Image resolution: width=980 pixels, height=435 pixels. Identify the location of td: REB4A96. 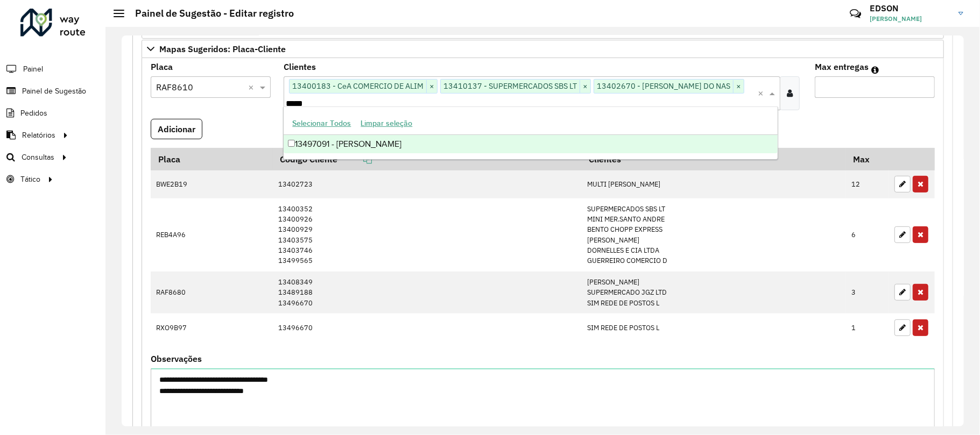
(212, 235).